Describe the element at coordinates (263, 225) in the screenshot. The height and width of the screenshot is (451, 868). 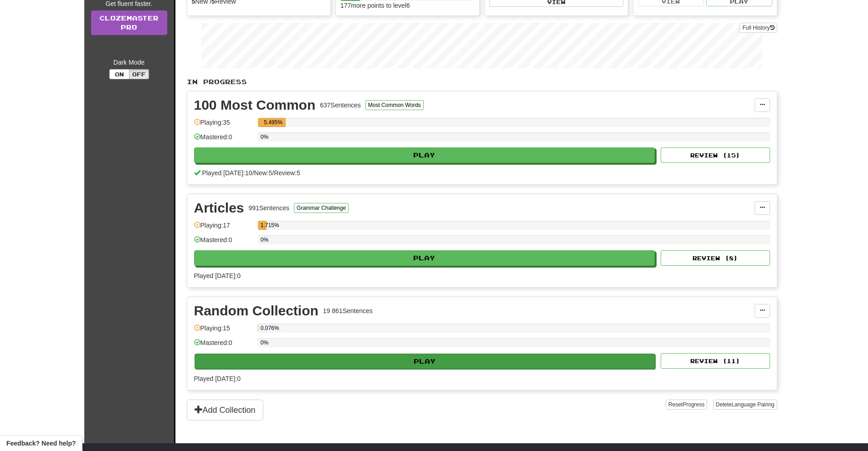
I see `div: 1.715%` at that location.